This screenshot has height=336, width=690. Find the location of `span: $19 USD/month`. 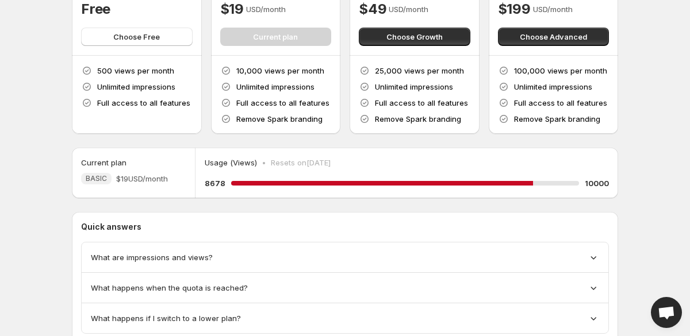

span: $19 USD/month is located at coordinates (142, 179).